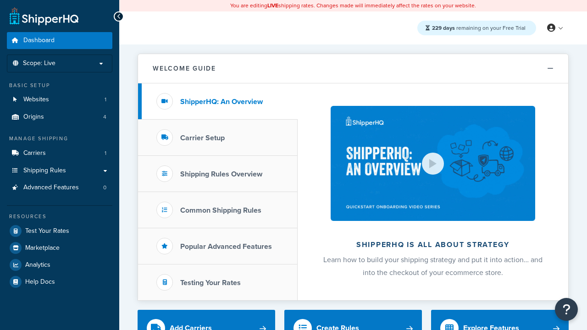  I want to click on img: ShipperHQ is all about strategy, so click(433, 163).